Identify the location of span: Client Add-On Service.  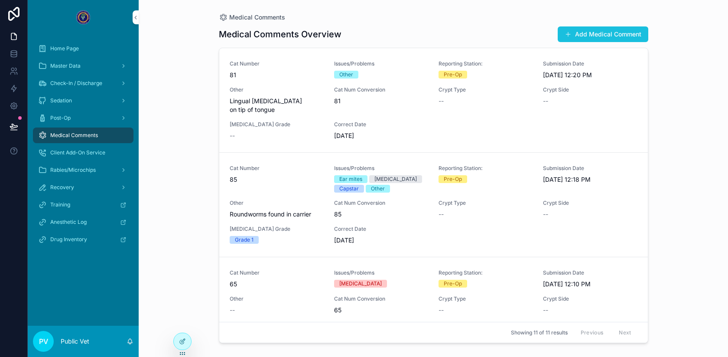
(78, 152).